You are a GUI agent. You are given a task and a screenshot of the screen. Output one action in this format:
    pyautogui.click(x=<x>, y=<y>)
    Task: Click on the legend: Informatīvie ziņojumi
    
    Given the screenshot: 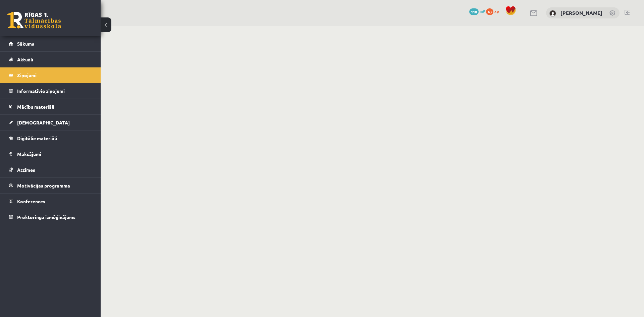 What is the action you would take?
    pyautogui.click(x=55, y=91)
    